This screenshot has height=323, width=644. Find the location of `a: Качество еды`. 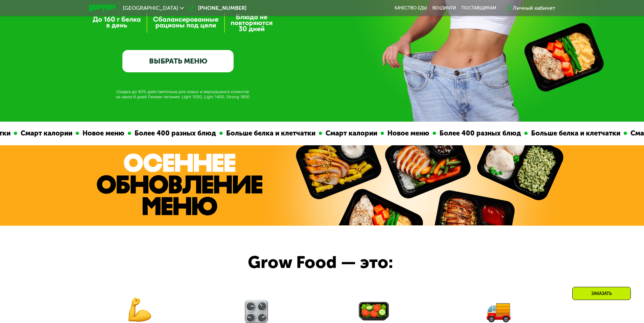

a: Качество еды is located at coordinates (411, 8).